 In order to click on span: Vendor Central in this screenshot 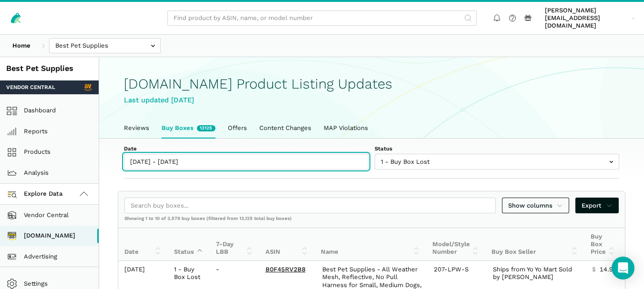, I will do `click(30, 87)`.